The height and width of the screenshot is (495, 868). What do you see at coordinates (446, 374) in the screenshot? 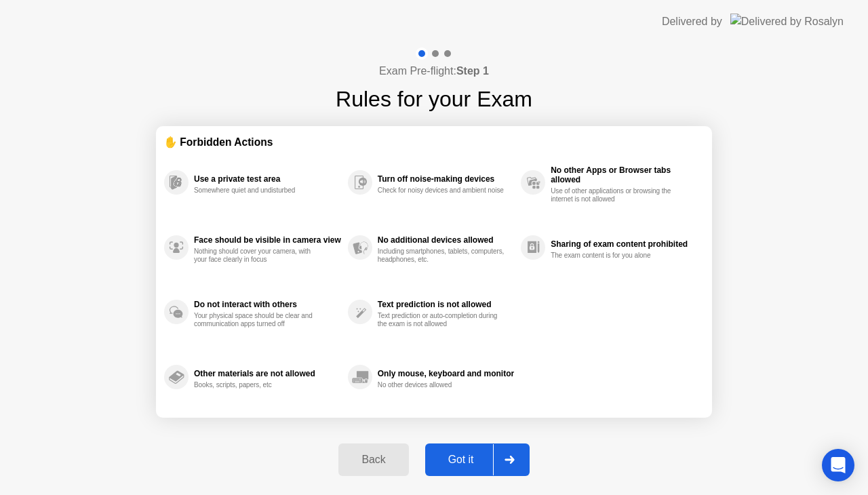
I see `div: Only mouse, keyboard and monitor` at bounding box center [446, 374].